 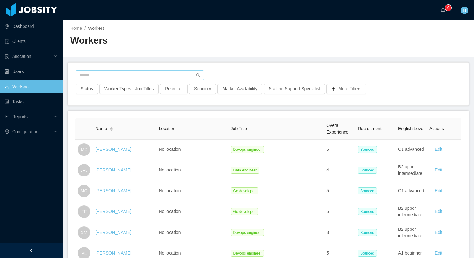 I want to click on button: Market Availability, so click(x=240, y=89).